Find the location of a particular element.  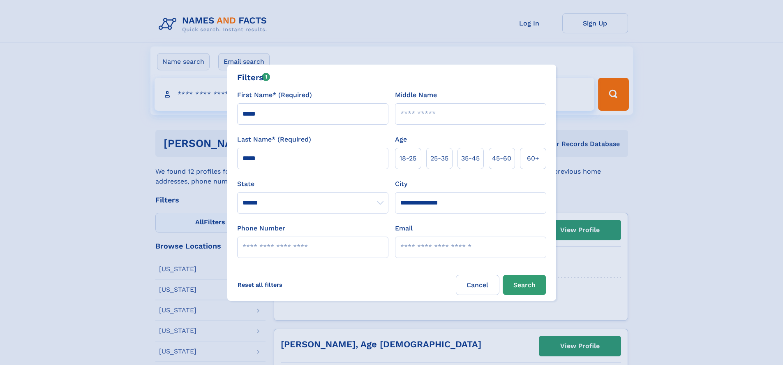

span: 60+ is located at coordinates (533, 158).